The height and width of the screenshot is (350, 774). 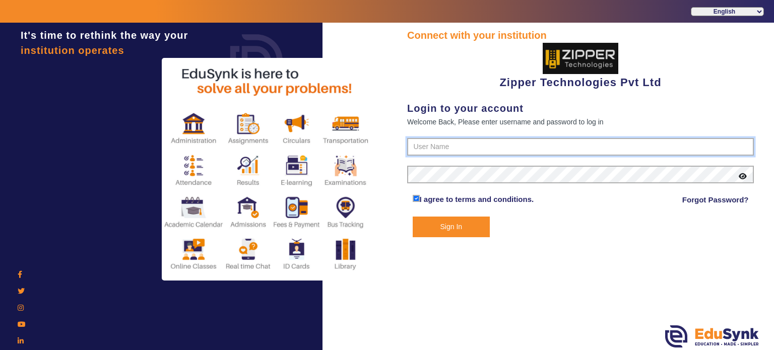 I want to click on button: Sign In, so click(x=452, y=227).